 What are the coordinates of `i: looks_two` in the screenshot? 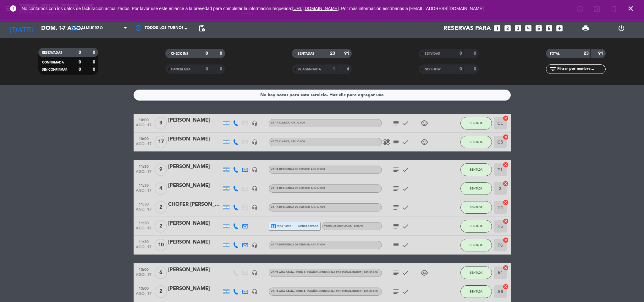 It's located at (508, 28).